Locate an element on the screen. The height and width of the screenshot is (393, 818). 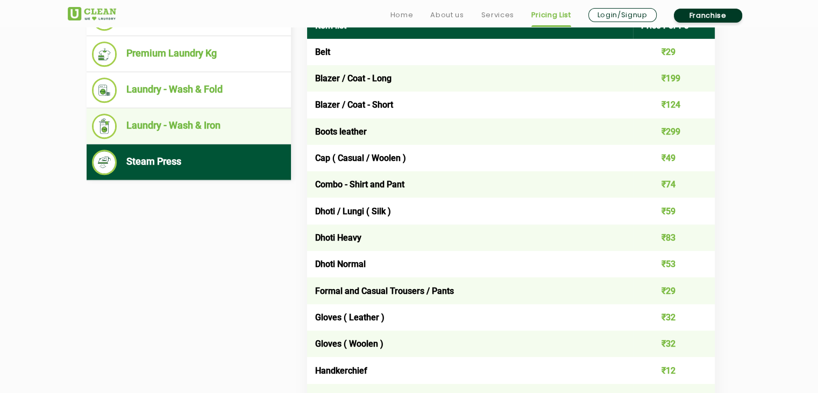
td: ₹49 is located at coordinates (674, 158).